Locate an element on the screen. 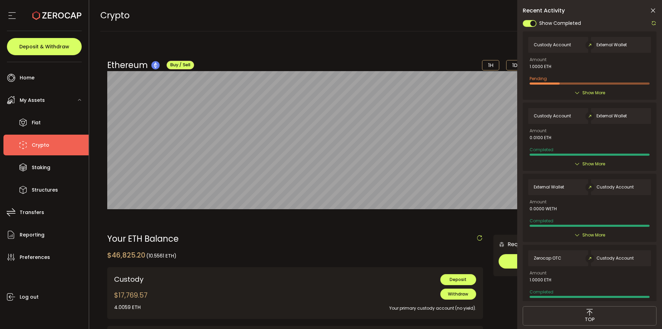 The width and height of the screenshot is (662, 329). div: $46,825.20 is located at coordinates (142, 255).